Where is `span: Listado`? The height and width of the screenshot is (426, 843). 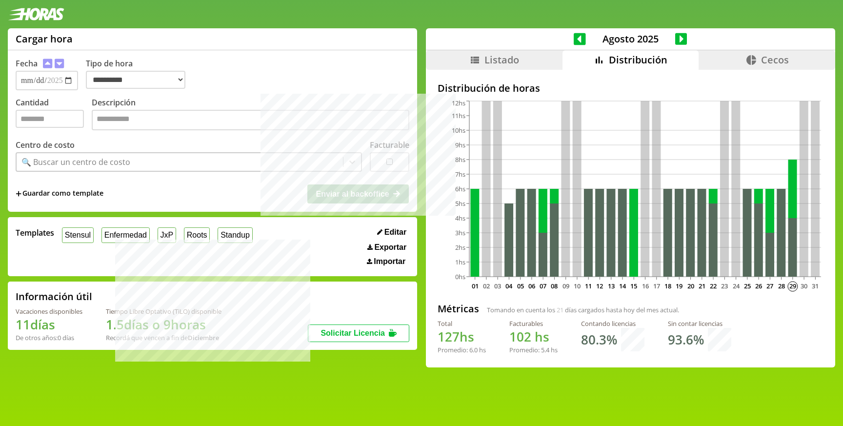
span: Listado is located at coordinates (502, 60).